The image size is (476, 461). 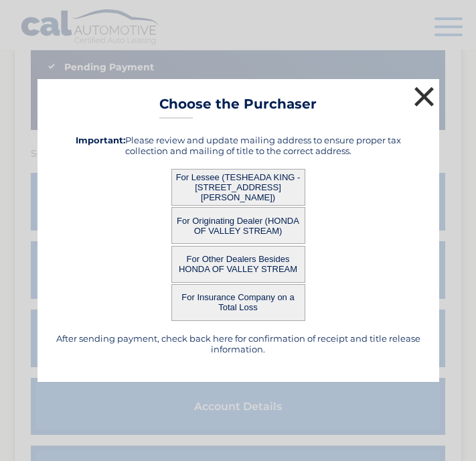 I want to click on h5: After sending payment, check back here for confirmation of receipt and title release information., so click(x=238, y=343).